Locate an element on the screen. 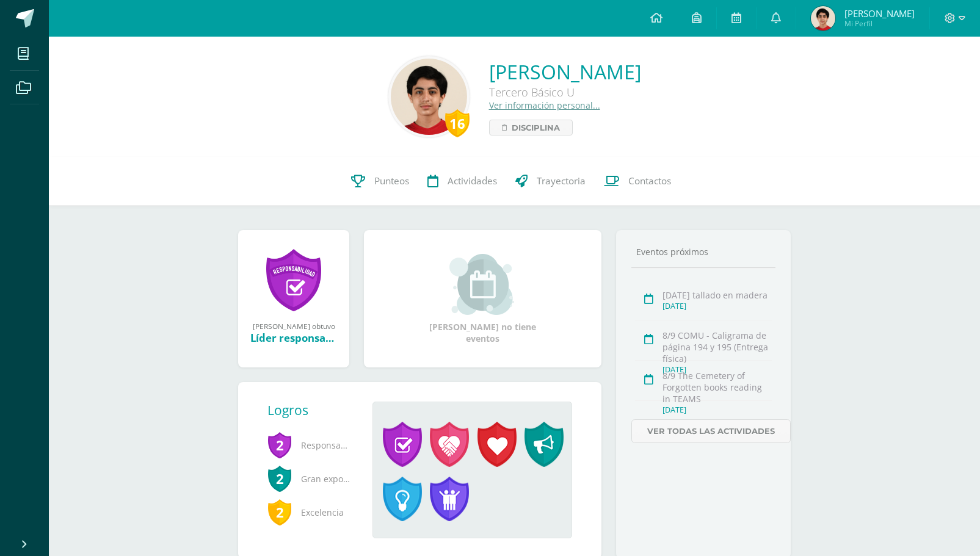 The height and width of the screenshot is (556, 980). a: Disciplina is located at coordinates (530, 128).